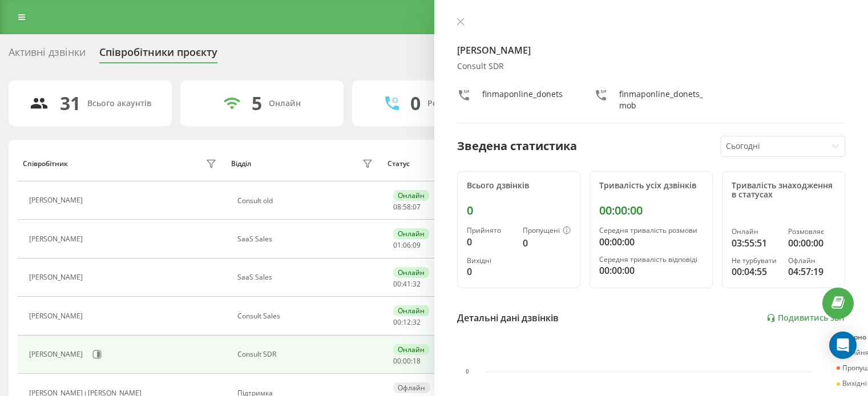 The width and height of the screenshot is (868, 396). What do you see at coordinates (397, 207) in the screenshot?
I see `span: 08` at bounding box center [397, 207].